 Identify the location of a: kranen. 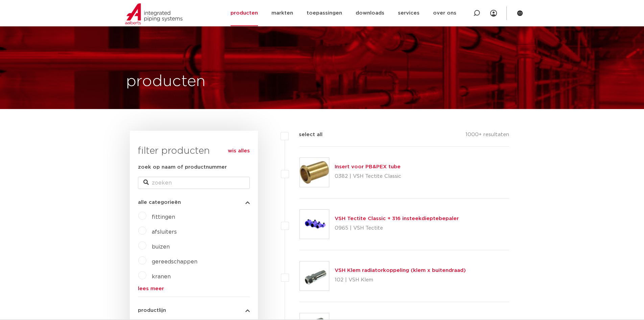
(161, 276).